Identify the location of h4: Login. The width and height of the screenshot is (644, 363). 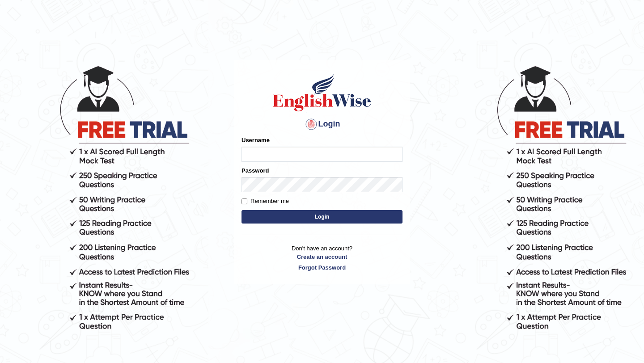
(322, 124).